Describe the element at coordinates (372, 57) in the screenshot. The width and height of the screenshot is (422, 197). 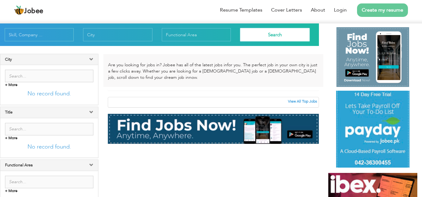
I see `img: mobile-app-banner.png` at that location.